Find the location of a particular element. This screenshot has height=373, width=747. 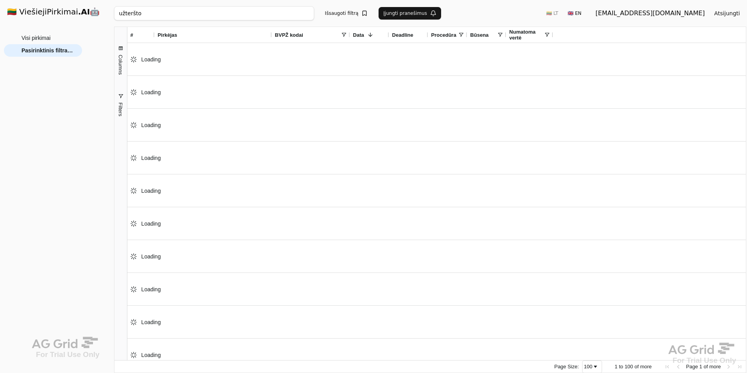

div: Last Page is located at coordinates (739, 366).